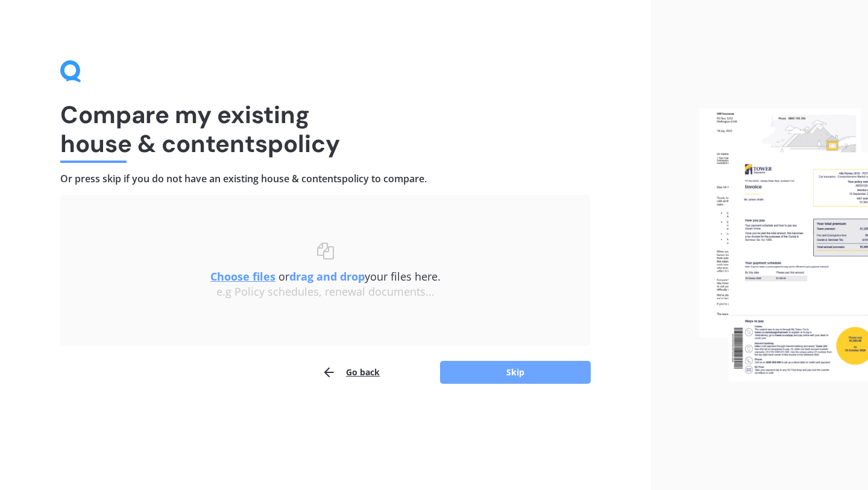  I want to click on u: Choose files, so click(243, 276).